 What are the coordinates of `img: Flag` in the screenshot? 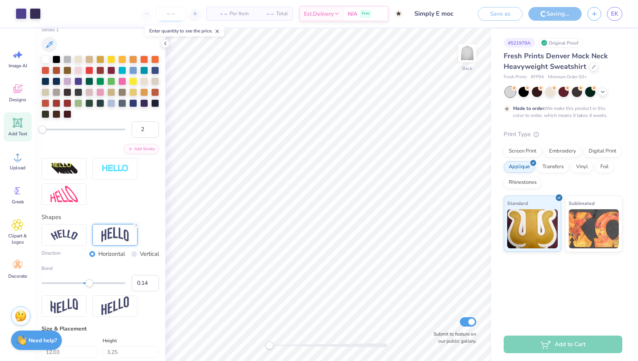 It's located at (64, 306).